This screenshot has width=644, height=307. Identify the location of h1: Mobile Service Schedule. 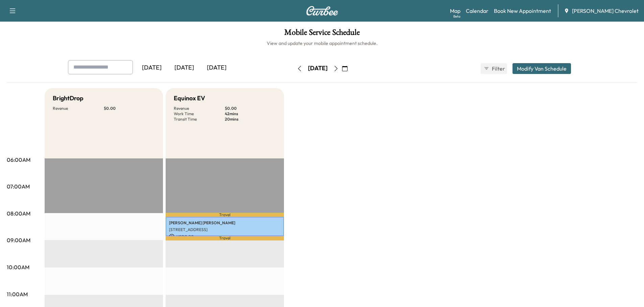
(322, 34).